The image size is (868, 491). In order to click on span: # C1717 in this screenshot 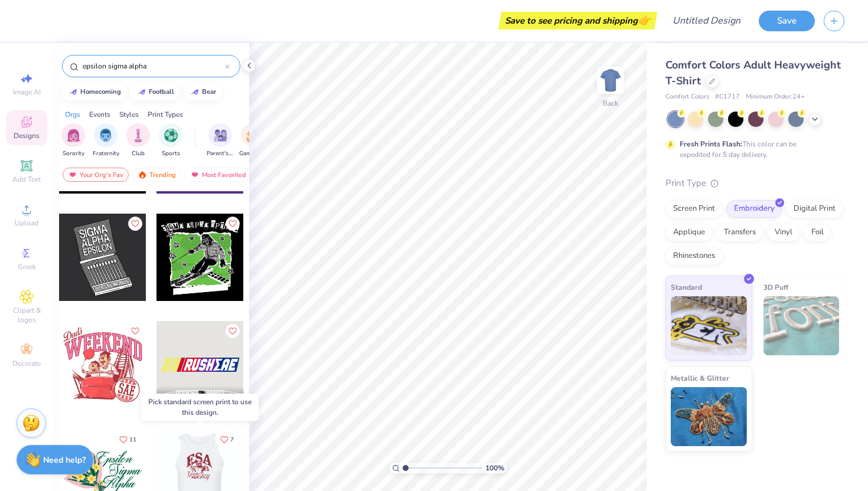, I will do `click(727, 97)`.